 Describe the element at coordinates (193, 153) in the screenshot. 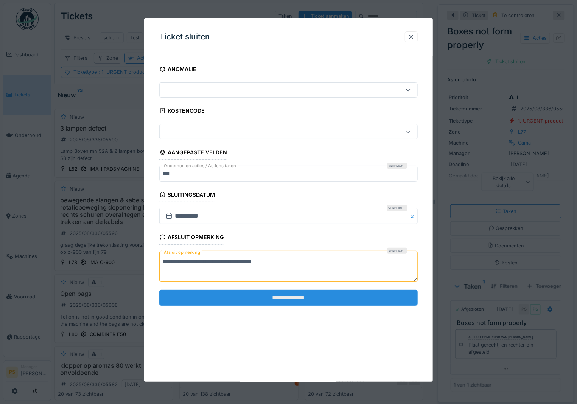

I see `div: Aangepaste velden` at that location.